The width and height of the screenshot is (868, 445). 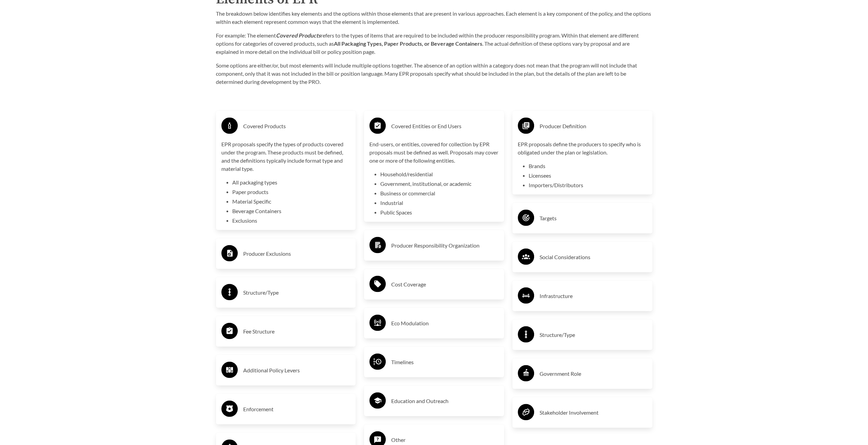 What do you see at coordinates (434, 152) in the screenshot?
I see `p: End-users, or entities, covered for collection by EPR proposals must be defined as well. Proposal...` at bounding box center [434, 152].